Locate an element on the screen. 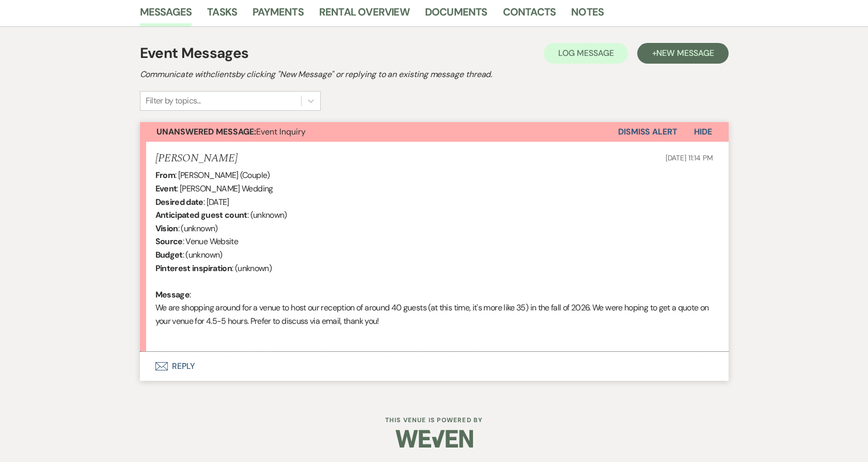 This screenshot has width=868, height=462. span: Event Inquiry is located at coordinates (231, 131).